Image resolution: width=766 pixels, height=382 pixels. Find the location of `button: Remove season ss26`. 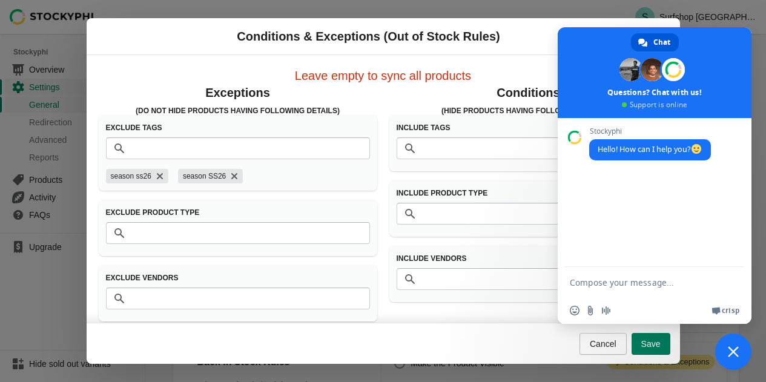

button: Remove season ss26 is located at coordinates (160, 176).